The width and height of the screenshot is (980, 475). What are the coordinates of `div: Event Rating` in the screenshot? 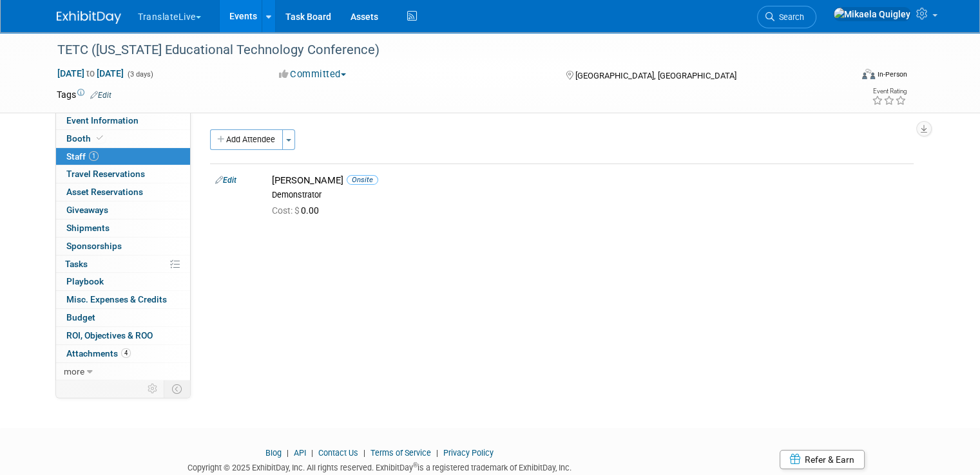 It's located at (889, 91).